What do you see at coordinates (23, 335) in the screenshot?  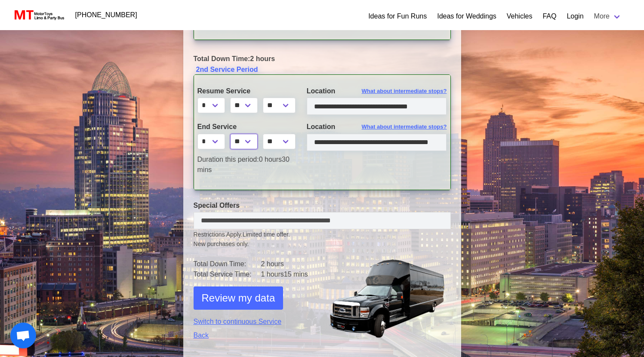 I see `div: Open chat` at bounding box center [23, 335].